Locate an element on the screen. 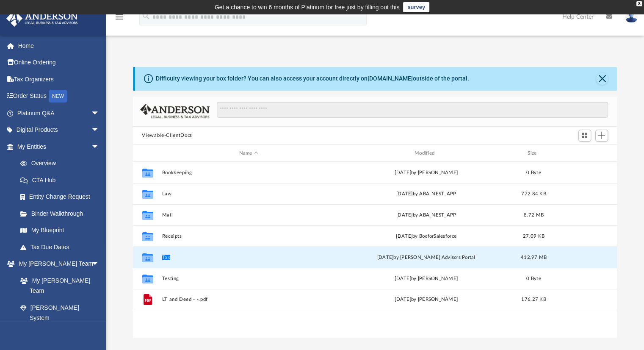 The height and width of the screenshot is (350, 644). img: Anderson Advisors Platinum Portal is located at coordinates (42, 18).